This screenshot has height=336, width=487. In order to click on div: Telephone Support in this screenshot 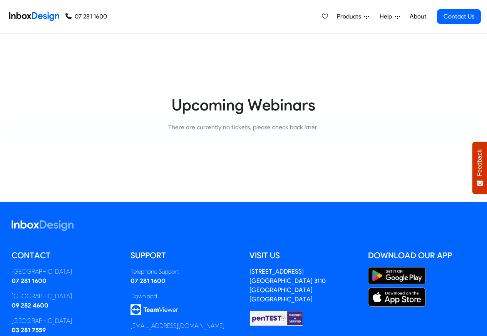, I will do `click(184, 272)`.